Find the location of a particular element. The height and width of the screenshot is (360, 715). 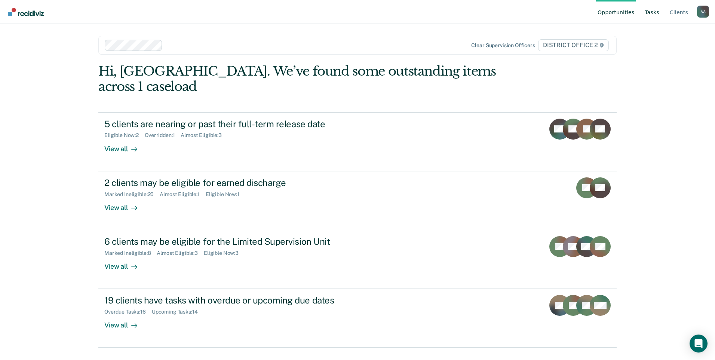

div: Overdue Tasks : 16 is located at coordinates (128, 312).